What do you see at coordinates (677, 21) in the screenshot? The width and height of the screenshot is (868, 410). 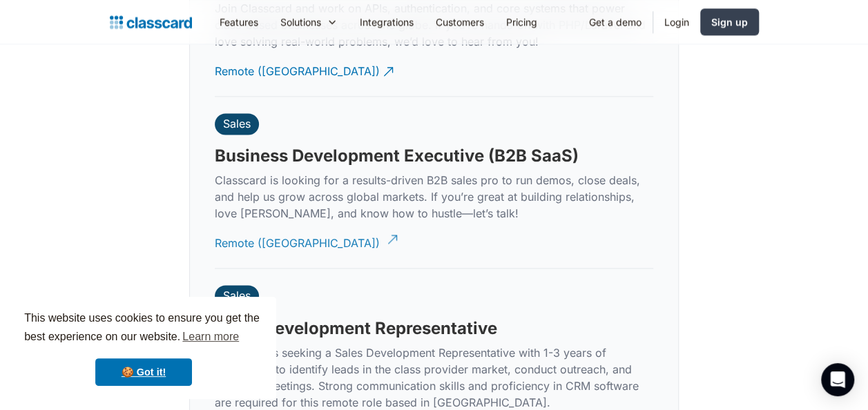 I see `a: Login` at bounding box center [677, 21].